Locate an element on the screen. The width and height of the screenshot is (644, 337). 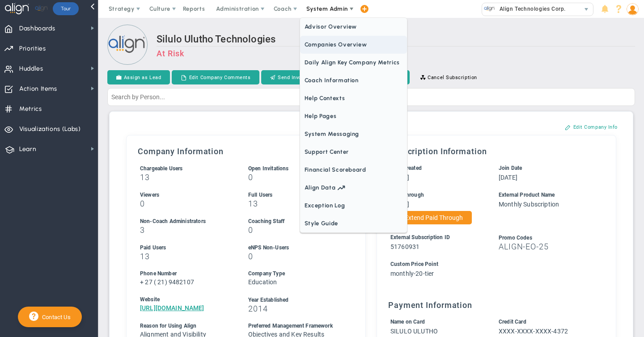
span: Coach is located at coordinates (283, 9).